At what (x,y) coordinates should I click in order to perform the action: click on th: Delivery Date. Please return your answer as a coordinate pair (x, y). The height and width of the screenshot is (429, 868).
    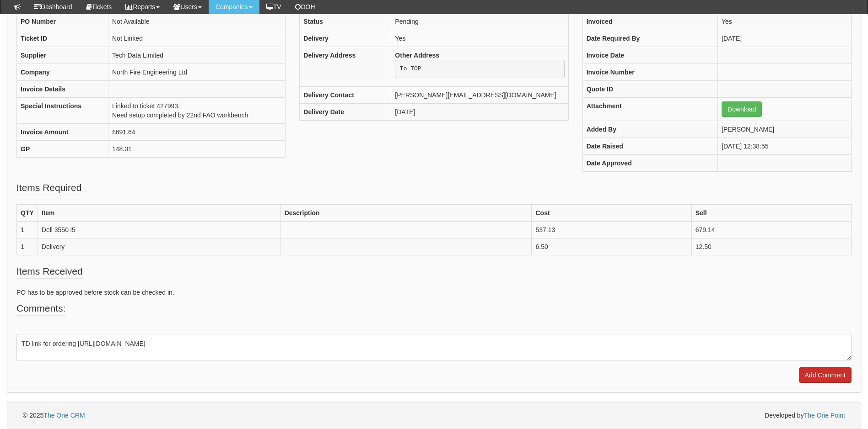
    Looking at the image, I should click on (346, 112).